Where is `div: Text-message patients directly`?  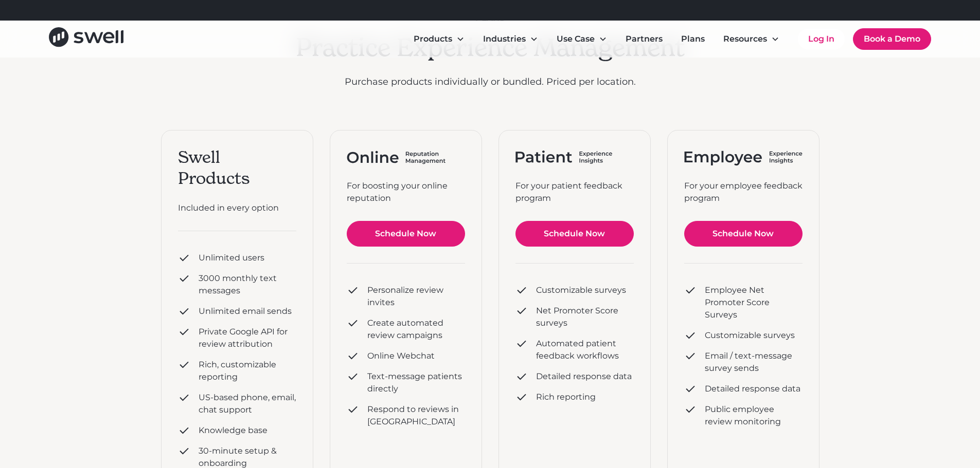
div: Text-message patients directly is located at coordinates (416, 383).